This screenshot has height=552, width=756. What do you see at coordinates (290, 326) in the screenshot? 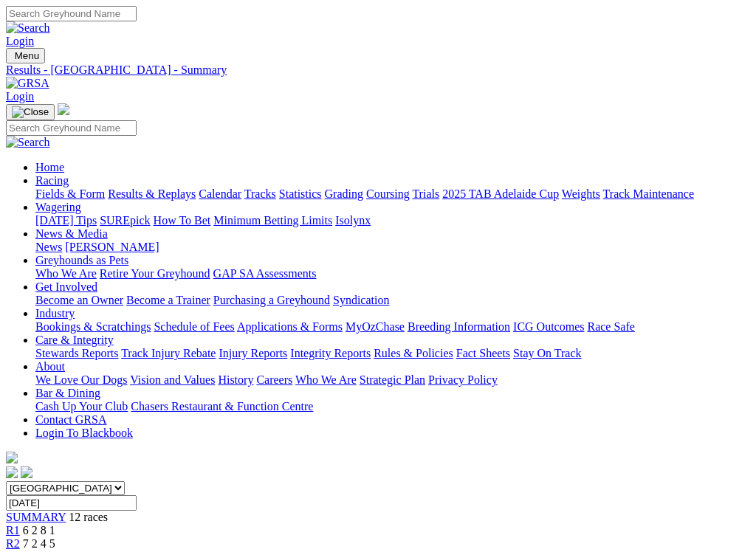
I see `a: Applications & Forms` at bounding box center [290, 326].